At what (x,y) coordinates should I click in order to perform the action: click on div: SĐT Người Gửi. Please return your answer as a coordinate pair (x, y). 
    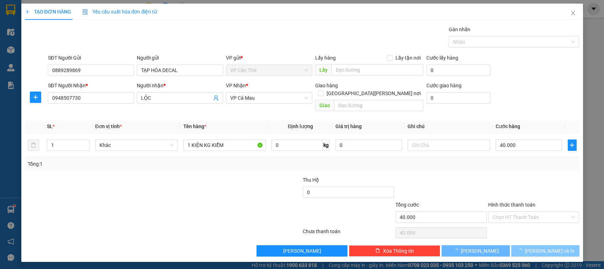
    Looking at the image, I should click on (91, 58).